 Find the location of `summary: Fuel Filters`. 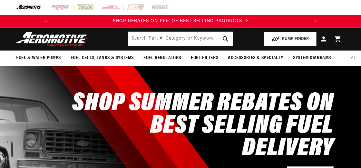

summary: Fuel Filters is located at coordinates (204, 58).